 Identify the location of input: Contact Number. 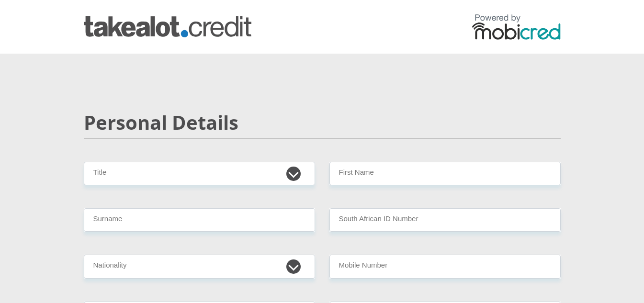
(445, 266).